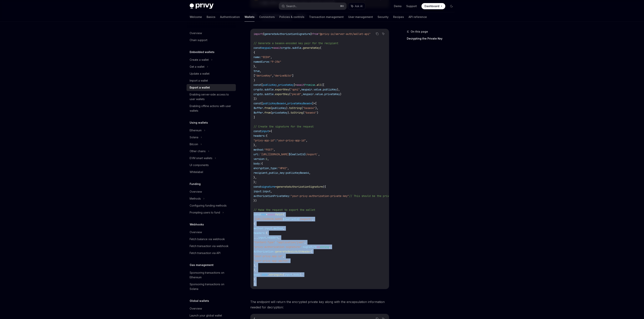 The height and width of the screenshot is (319, 644). I want to click on a: Launch your global wallet, so click(211, 315).